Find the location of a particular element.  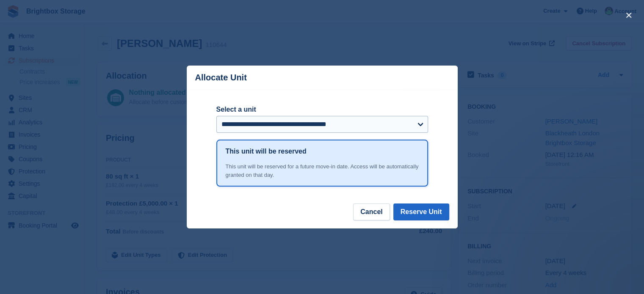

div: This unit will be reserved for a future move-in date. Access will be automatically granted on tha... is located at coordinates (322, 171).